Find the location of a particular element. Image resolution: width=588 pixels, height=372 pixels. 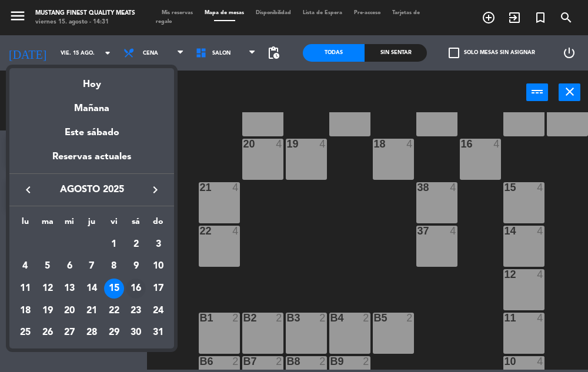

div: 18 is located at coordinates (25, 311).